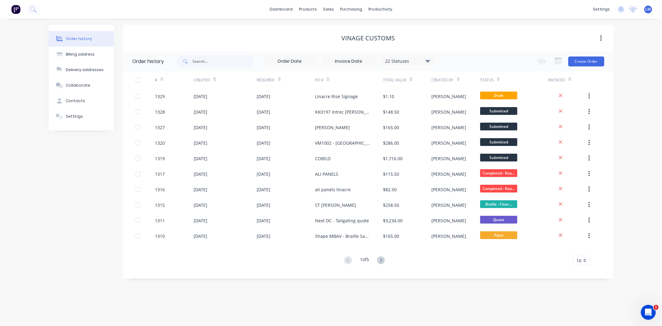 This screenshot has height=326, width=662. What do you see at coordinates (81, 116) in the screenshot?
I see `button: Settings` at bounding box center [81, 116].